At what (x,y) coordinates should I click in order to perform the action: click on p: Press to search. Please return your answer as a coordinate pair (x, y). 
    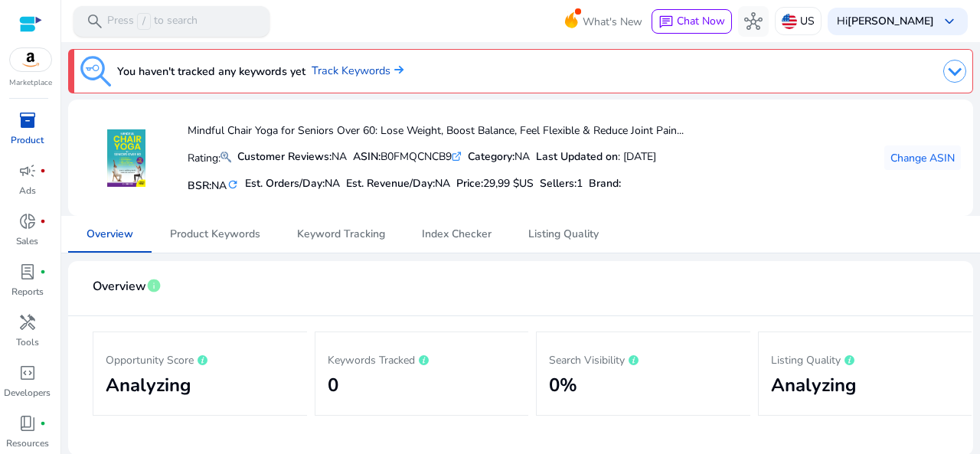
    Looking at the image, I should click on (152, 22).